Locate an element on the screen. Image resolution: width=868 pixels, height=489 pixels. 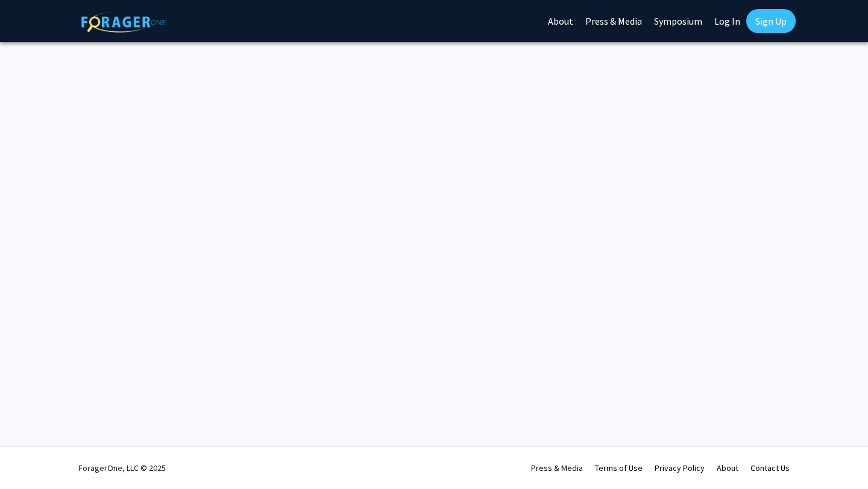
a: About is located at coordinates (728, 468).